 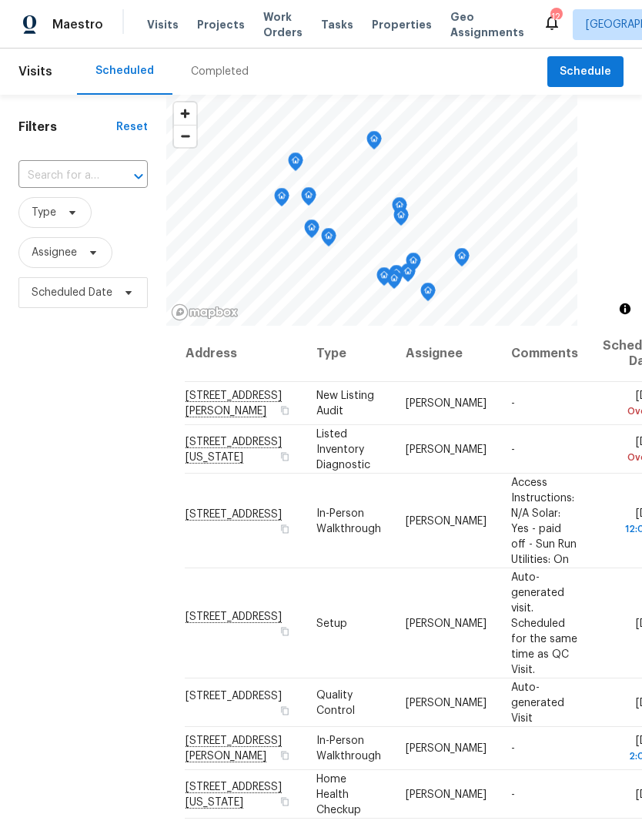 I want to click on div: Completed, so click(x=219, y=72).